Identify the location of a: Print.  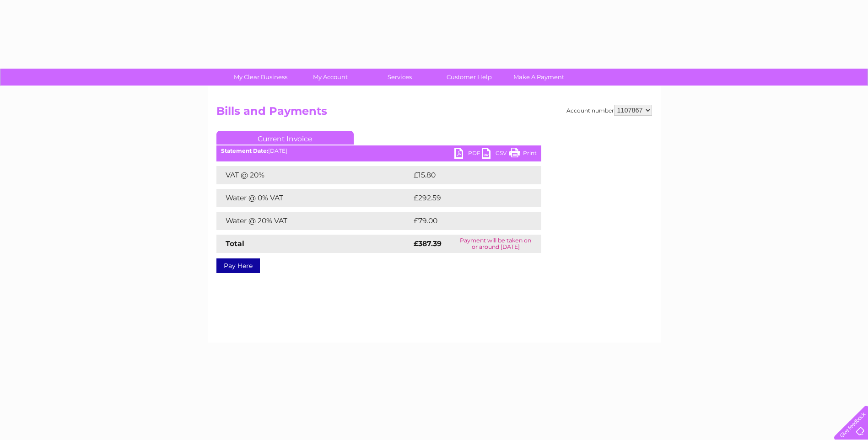
(523, 154).